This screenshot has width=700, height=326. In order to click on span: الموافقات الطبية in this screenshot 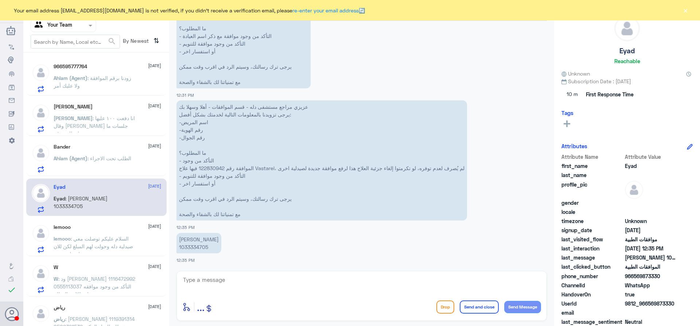, I will do `click(651, 266)`.